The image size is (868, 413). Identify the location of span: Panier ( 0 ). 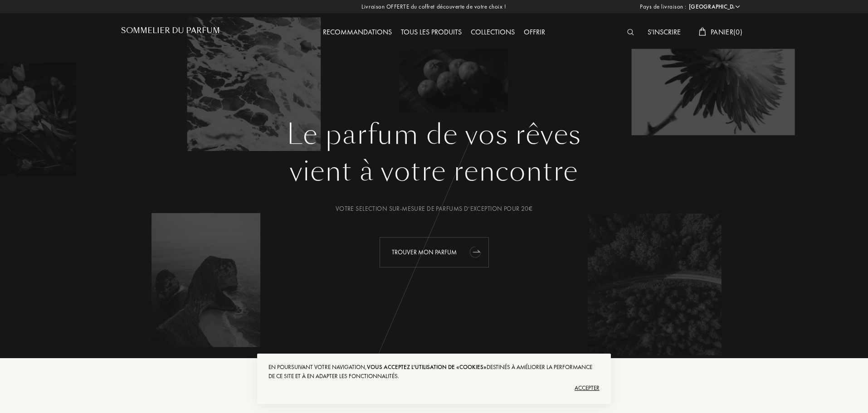
(727, 32).